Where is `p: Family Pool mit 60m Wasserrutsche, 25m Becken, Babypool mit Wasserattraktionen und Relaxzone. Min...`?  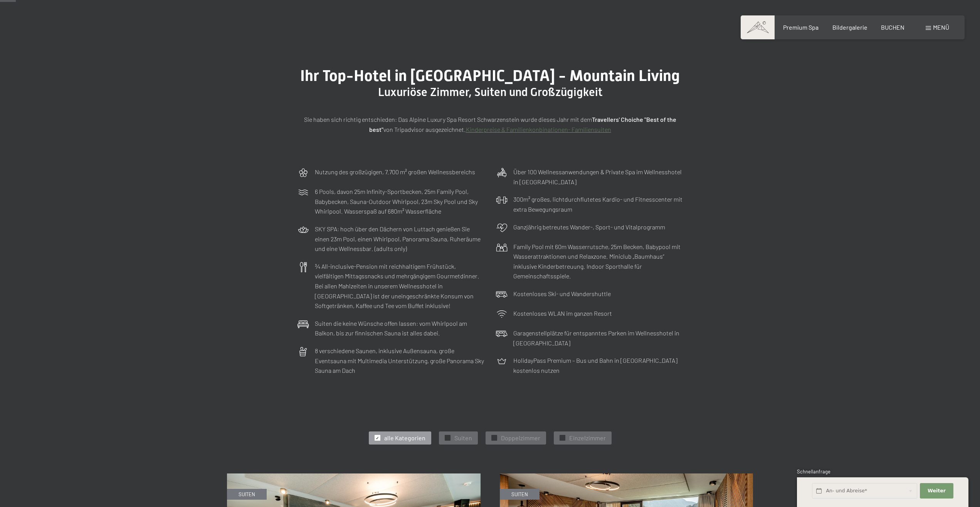
p: Family Pool mit 60m Wasserrutsche, 25m Becken, Babypool mit Wasserattraktionen und Relaxzone. Min... is located at coordinates (598, 262).